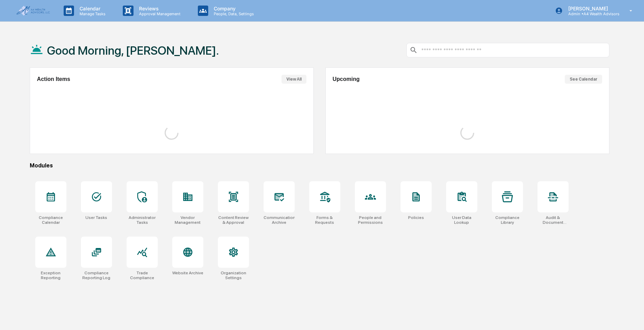  Describe the element at coordinates (233, 14) in the screenshot. I see `p: People, Data, Settings` at that location.